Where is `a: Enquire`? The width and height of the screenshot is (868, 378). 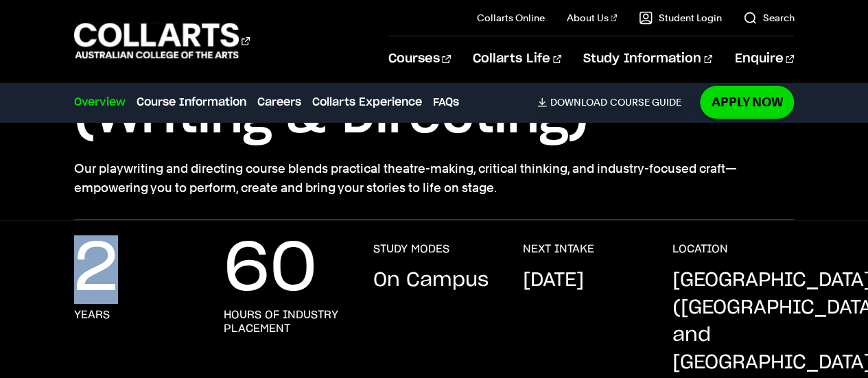
a: Enquire is located at coordinates (764, 59).